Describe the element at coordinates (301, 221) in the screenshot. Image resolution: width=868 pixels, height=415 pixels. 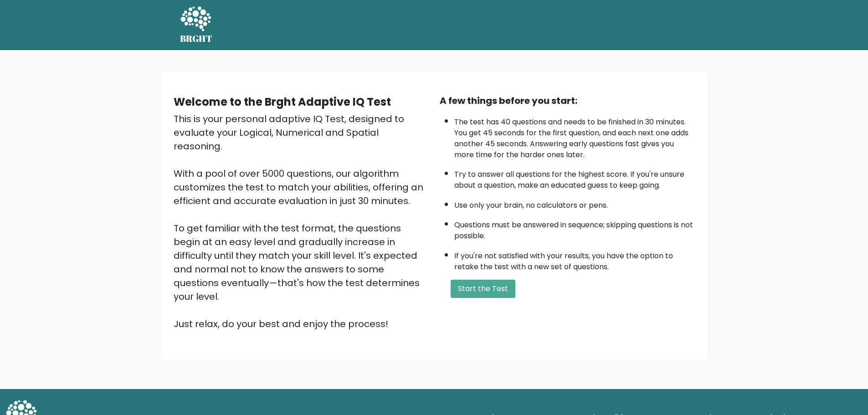
I see `div: This is your personal adaptive IQ Test, designed to evaluate your Logical, Numerical and Spatial ...` at that location.